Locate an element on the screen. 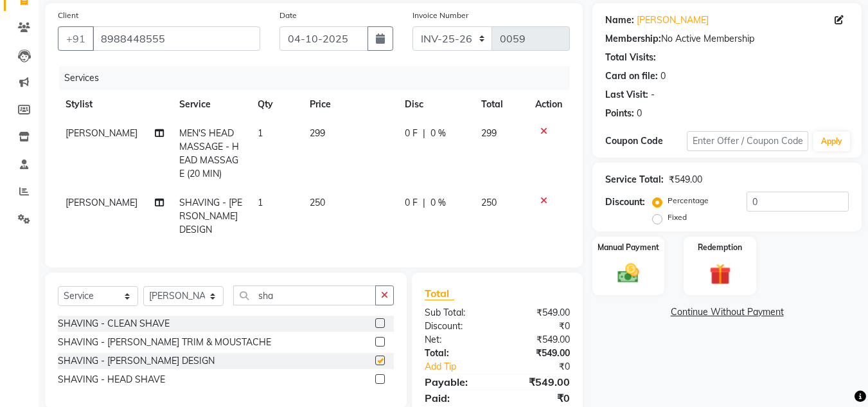  input: Search or Scan is located at coordinates (304, 295).